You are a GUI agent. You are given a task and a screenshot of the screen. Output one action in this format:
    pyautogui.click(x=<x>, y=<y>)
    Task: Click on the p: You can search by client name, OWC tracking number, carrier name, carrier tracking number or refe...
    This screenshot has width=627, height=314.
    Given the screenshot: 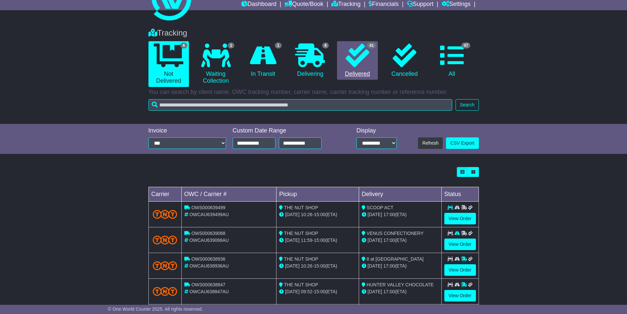 What is the action you would take?
    pyautogui.click(x=314, y=92)
    